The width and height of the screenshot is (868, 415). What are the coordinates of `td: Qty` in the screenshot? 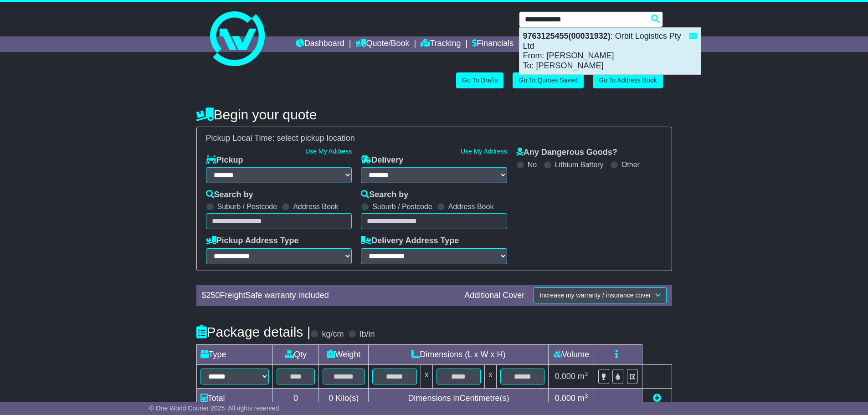 It's located at (296, 355).